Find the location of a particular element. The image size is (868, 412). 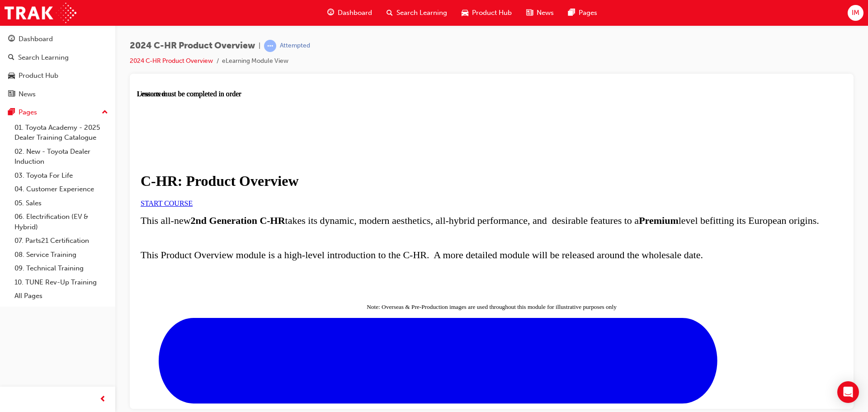

a: search-iconSearch Learning is located at coordinates (417, 12).